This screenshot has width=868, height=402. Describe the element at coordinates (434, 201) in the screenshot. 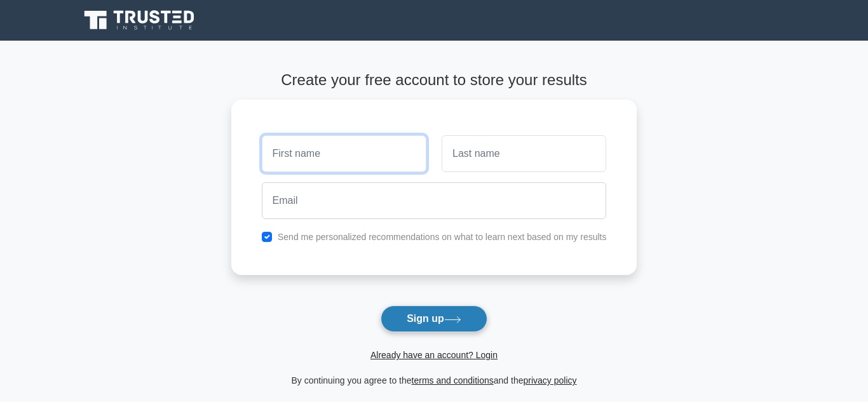

I see `input: Email` at that location.